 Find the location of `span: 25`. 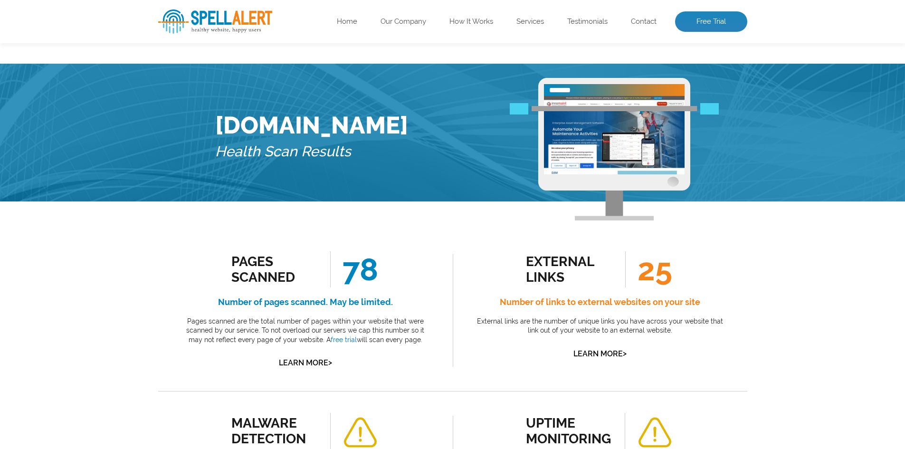

span: 25 is located at coordinates (649, 269).